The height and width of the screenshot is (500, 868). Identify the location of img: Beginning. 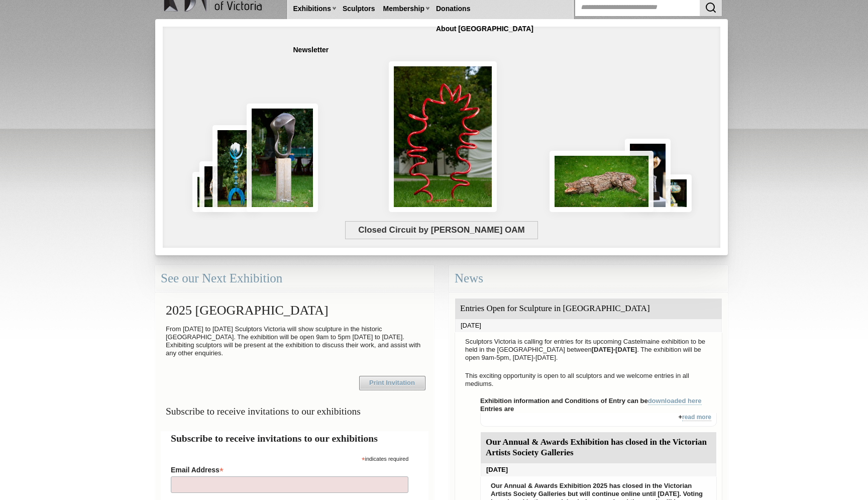
(282, 158).